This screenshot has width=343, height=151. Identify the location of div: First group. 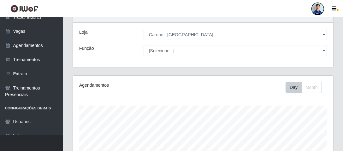
(304, 87).